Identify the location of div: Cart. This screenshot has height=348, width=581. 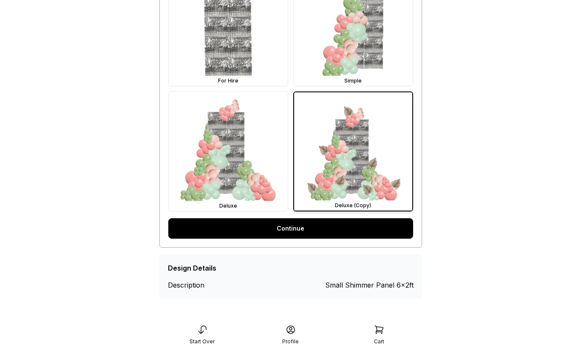
(379, 341).